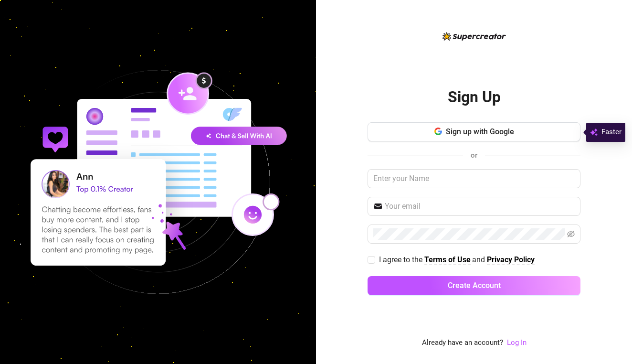  Describe the element at coordinates (474, 179) in the screenshot. I see `input: Enter your Name` at that location.